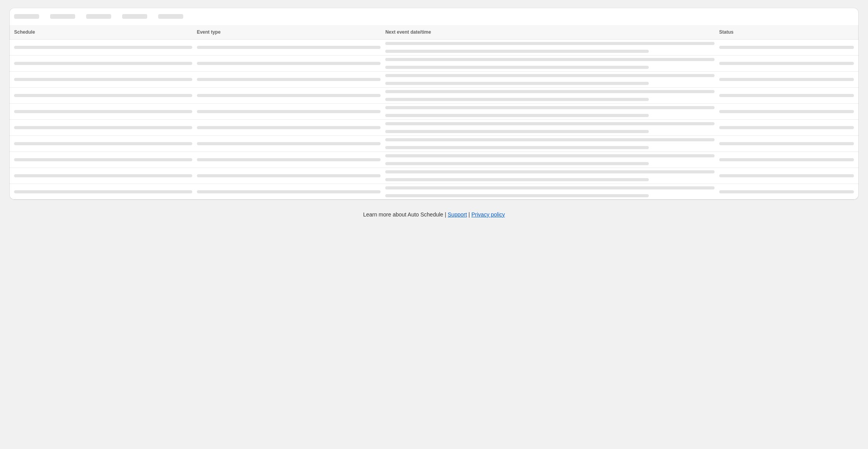 The height and width of the screenshot is (449, 868). I want to click on span: Event type, so click(209, 32).